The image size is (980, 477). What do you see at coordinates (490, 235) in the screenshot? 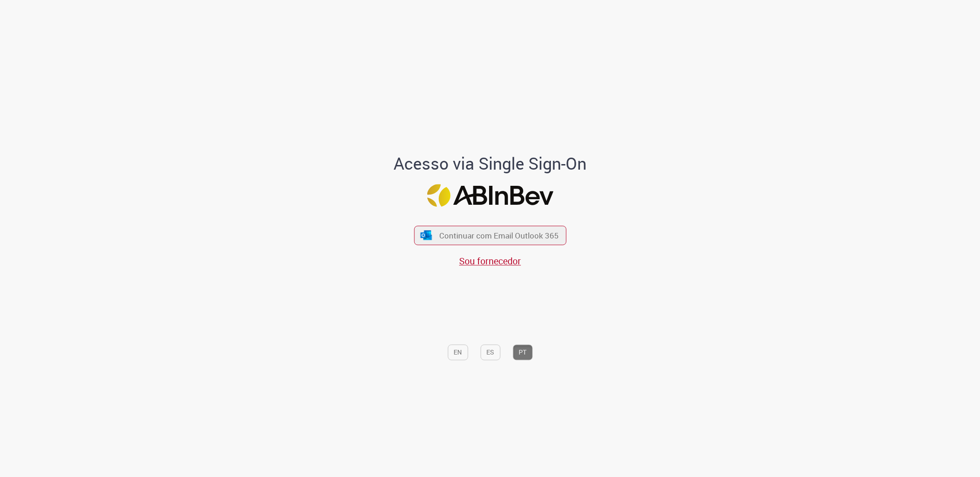
I see `button: ícone Azure/Microsoft 360 Continuar com Email Outlook 365` at bounding box center [490, 235].